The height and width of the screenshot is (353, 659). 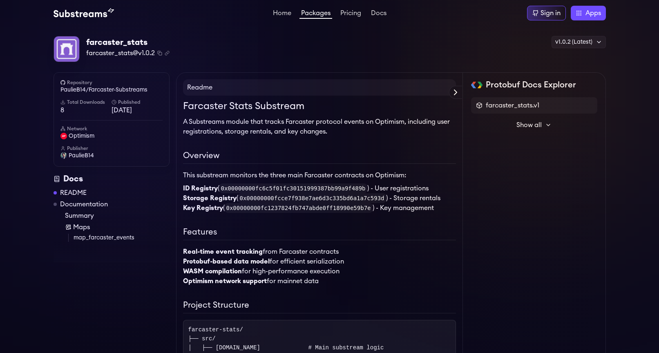 What do you see at coordinates (137, 102) in the screenshot?
I see `h6: Published` at bounding box center [137, 102].